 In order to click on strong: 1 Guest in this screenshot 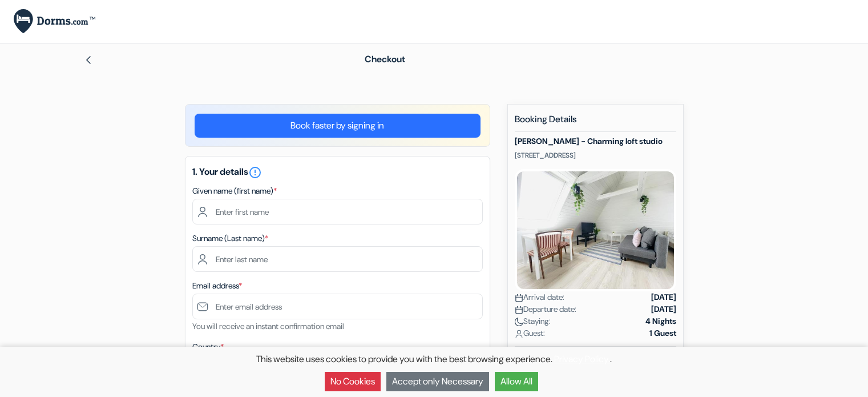, I will do `click(663, 333)`.